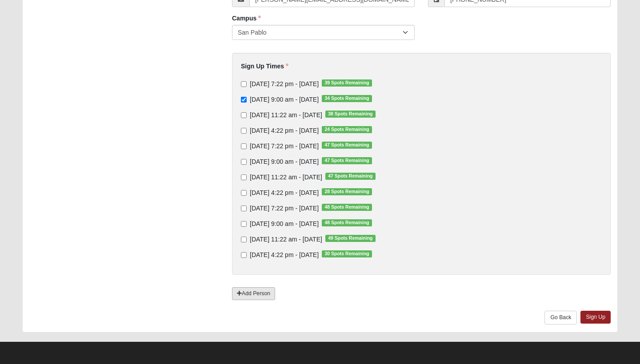 Image resolution: width=640 pixels, height=364 pixels. Describe the element at coordinates (596, 317) in the screenshot. I see `a: Sign Up` at that location.